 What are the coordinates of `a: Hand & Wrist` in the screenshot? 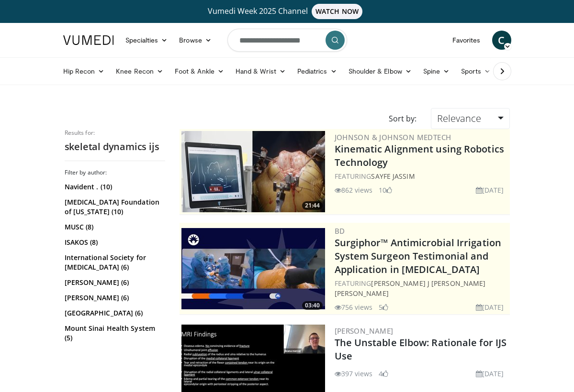 It's located at (260, 71).